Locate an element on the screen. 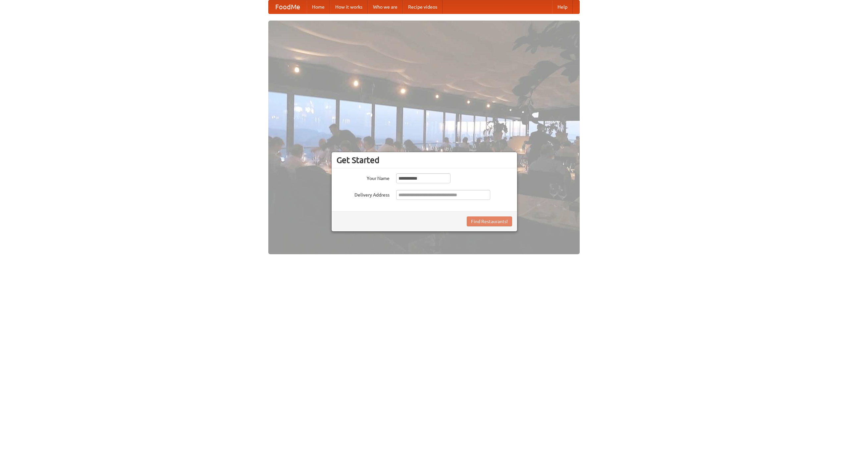 The height and width of the screenshot is (469, 848). label: Delivery Address is located at coordinates (363, 194).